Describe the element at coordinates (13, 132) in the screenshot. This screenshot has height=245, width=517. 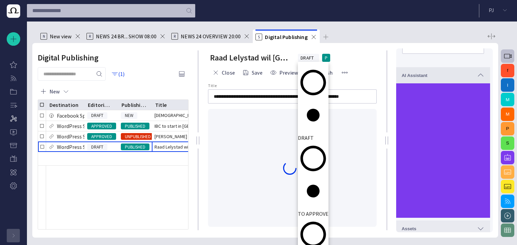
I see `p: Media` at that location.